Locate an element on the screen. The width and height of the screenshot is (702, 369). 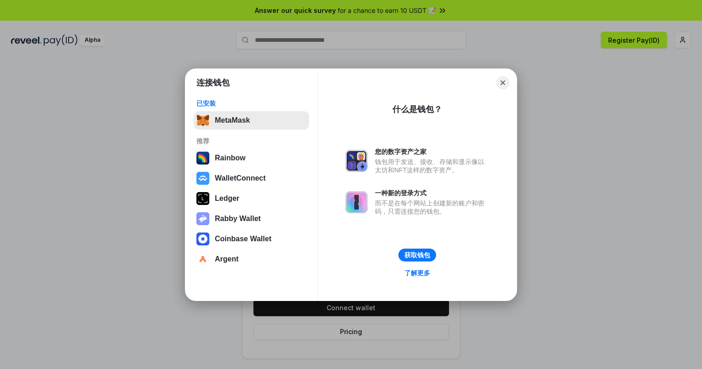
button: 获取钱包 is located at coordinates (417, 255).